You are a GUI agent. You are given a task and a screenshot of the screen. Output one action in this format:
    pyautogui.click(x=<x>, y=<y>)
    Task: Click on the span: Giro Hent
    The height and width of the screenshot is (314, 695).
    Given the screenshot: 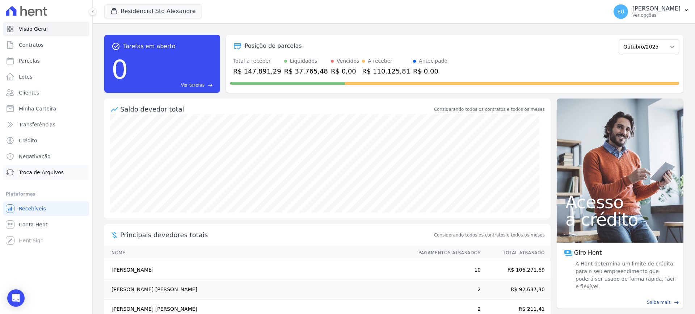 What is the action you would take?
    pyautogui.click(x=588, y=253)
    